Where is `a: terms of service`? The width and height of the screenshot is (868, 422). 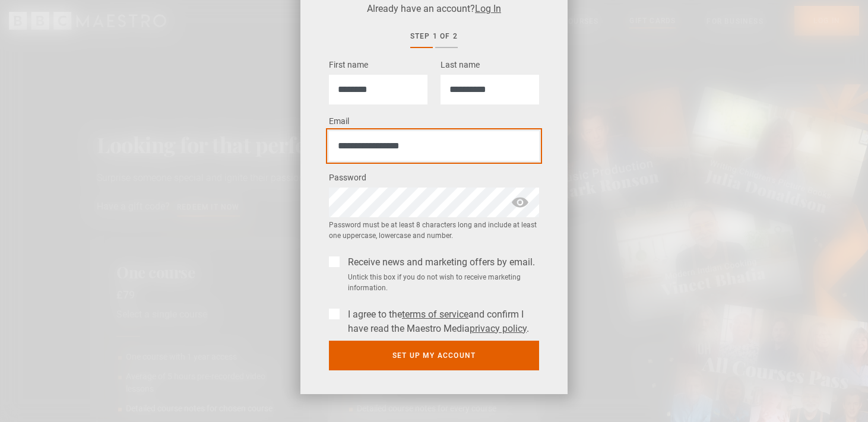
a: terms of service is located at coordinates (435, 314).